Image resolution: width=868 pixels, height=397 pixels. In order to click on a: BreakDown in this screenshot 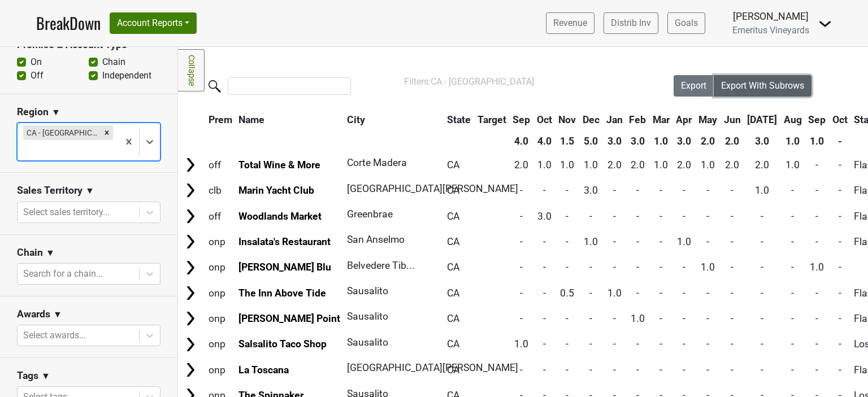, I will do `click(69, 23)`.